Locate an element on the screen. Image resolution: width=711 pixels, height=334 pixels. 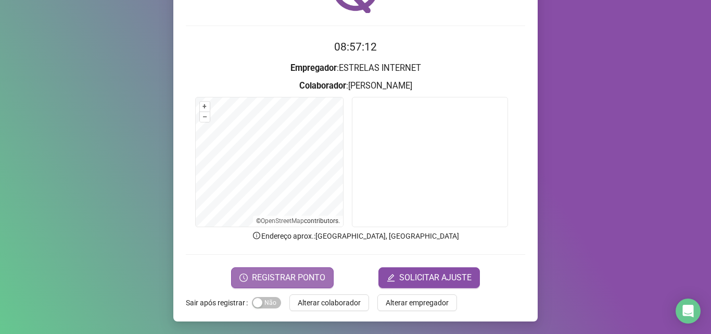
button: editSOLICITAR AJUSTE is located at coordinates (429, 278).